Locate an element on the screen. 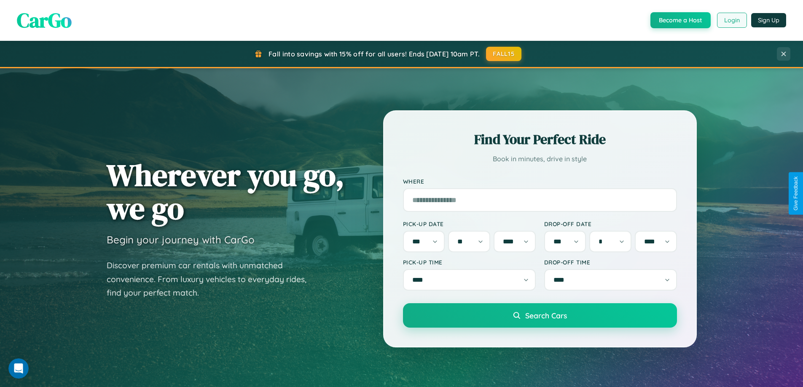  span: Search Cars is located at coordinates (546, 316).